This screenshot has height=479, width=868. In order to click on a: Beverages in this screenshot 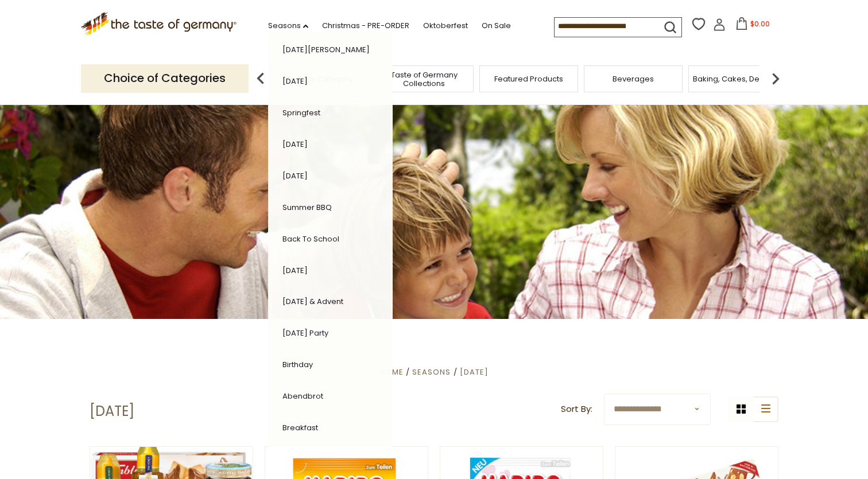, I will do `click(633, 78)`.